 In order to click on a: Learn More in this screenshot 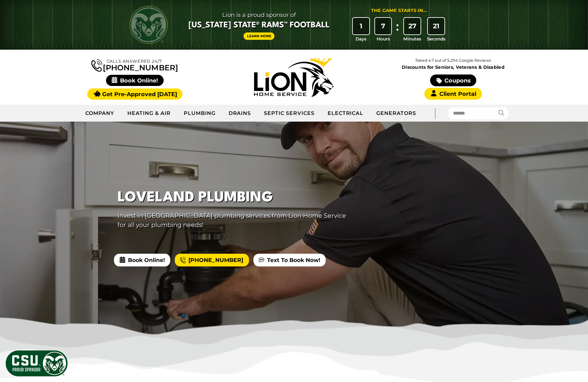, I will do `click(259, 36)`.